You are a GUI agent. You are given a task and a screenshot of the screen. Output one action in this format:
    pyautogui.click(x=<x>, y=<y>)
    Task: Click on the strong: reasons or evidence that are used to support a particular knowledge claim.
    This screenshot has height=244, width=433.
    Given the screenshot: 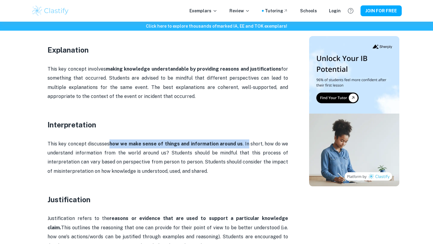 What is the action you would take?
    pyautogui.click(x=168, y=223)
    